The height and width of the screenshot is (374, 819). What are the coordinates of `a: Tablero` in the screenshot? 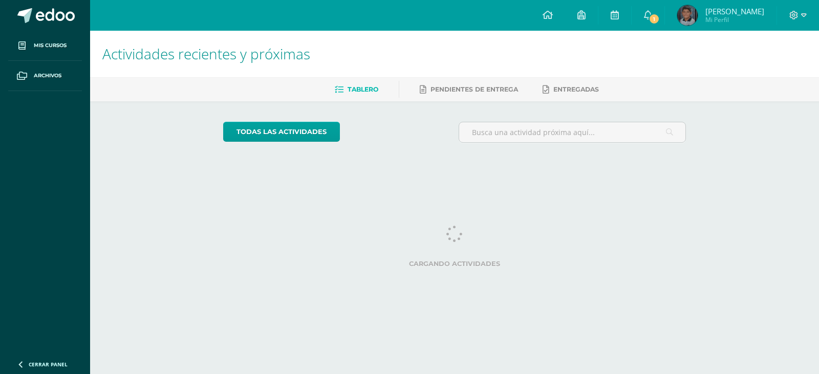 It's located at (356, 90).